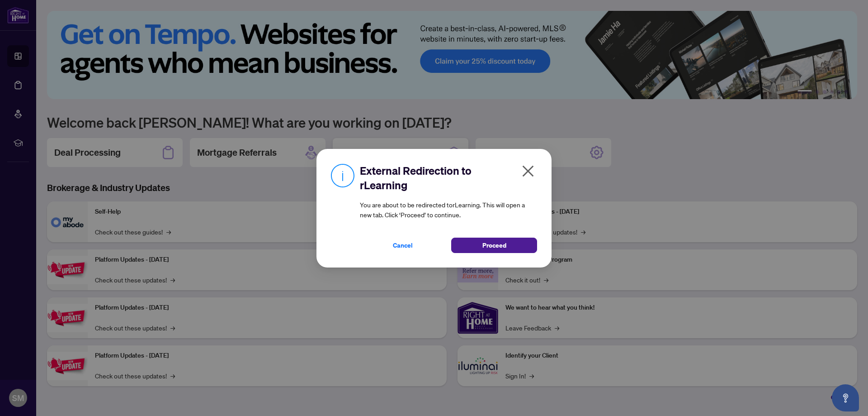 The width and height of the screenshot is (868, 416). What do you see at coordinates (403, 245) in the screenshot?
I see `span: Cancel` at bounding box center [403, 245].